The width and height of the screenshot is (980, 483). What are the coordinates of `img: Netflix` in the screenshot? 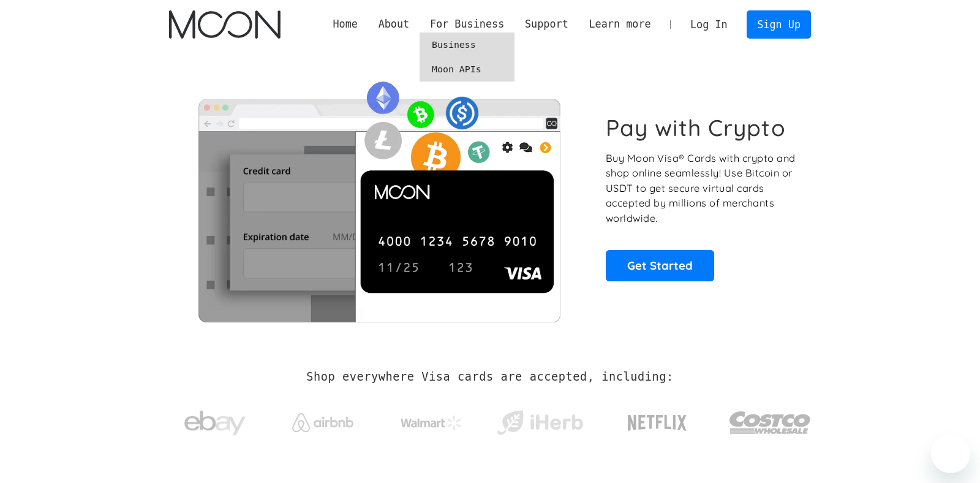 It's located at (657, 423).